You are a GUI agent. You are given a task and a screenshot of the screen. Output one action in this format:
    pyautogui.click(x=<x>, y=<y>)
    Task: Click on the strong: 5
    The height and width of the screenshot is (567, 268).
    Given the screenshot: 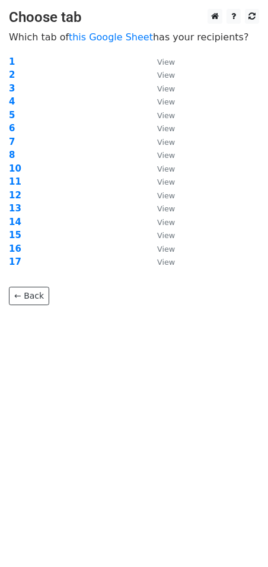 What is the action you would take?
    pyautogui.click(x=12, y=115)
    